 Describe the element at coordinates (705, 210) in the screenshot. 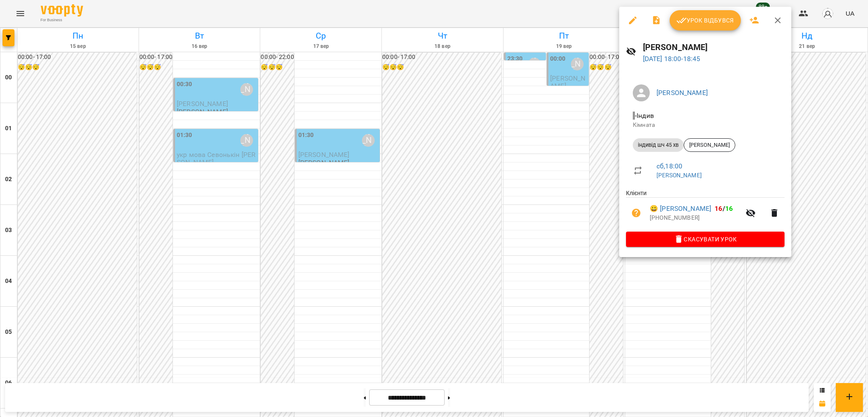

I see `ul: Клієнти` at that location.